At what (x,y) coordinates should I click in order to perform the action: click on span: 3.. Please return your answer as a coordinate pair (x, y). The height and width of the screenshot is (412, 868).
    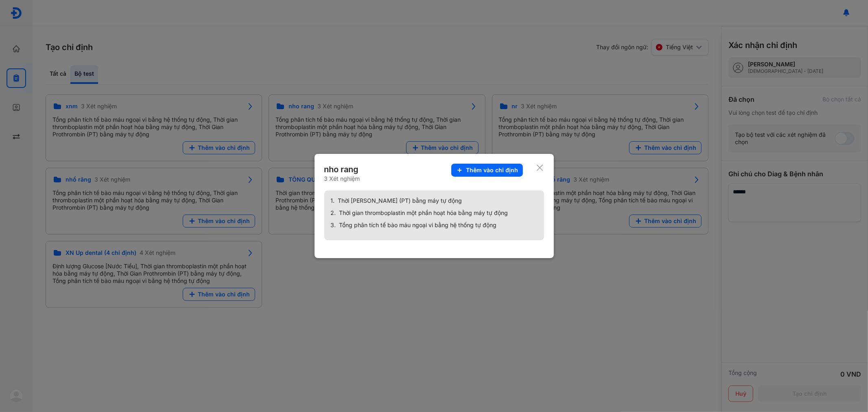
    Looking at the image, I should click on (333, 225).